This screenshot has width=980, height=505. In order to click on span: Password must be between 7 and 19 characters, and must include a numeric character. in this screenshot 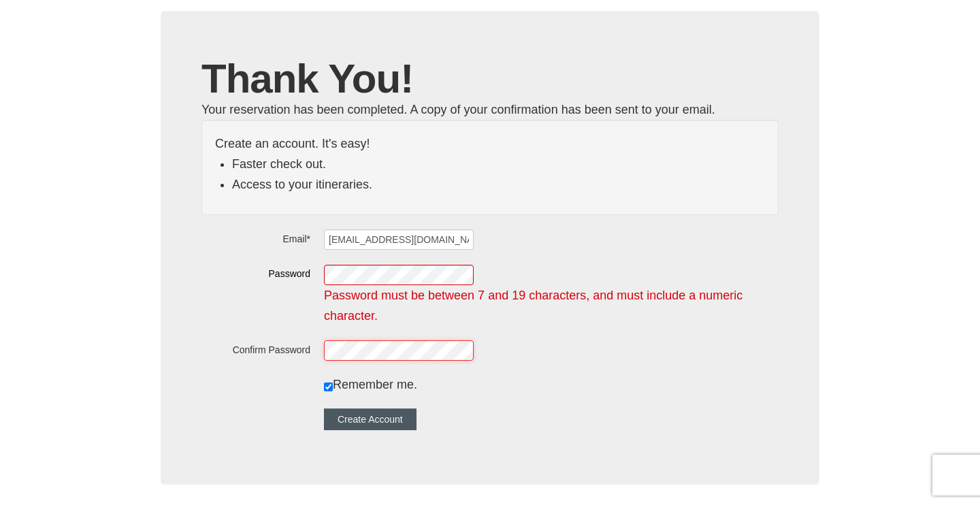, I will do `click(533, 306)`.